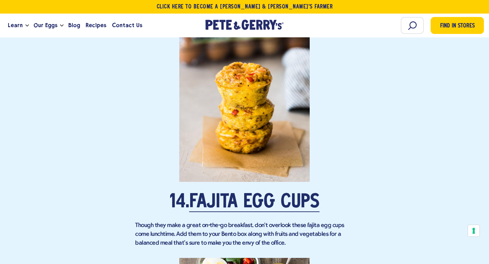 The height and width of the screenshot is (264, 489). I want to click on input: Search, so click(412, 25).